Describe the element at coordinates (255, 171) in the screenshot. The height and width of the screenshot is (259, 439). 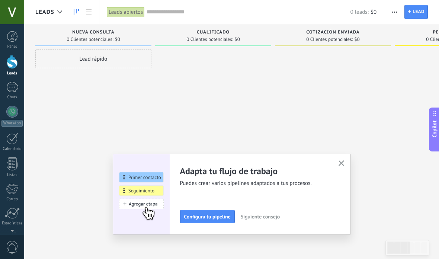
I see `h2: Adapta tu flujo de trabajo` at that location.